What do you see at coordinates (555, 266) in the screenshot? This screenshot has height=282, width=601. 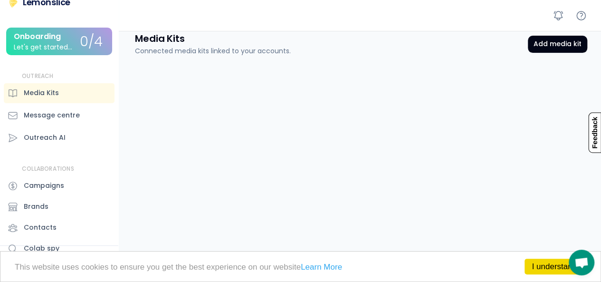 I see `a: I understand!` at bounding box center [555, 266].